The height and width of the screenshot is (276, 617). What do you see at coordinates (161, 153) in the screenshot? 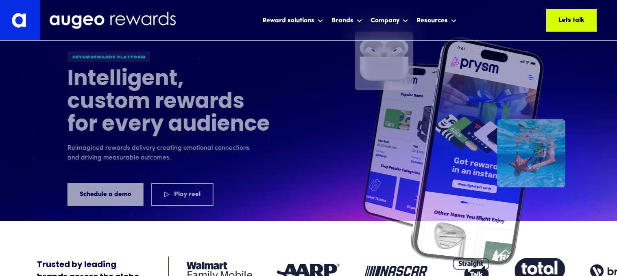
I see `p: Reimagined rewards delivery creating emotional connections and driving measurable outcomes.` at bounding box center [161, 153].